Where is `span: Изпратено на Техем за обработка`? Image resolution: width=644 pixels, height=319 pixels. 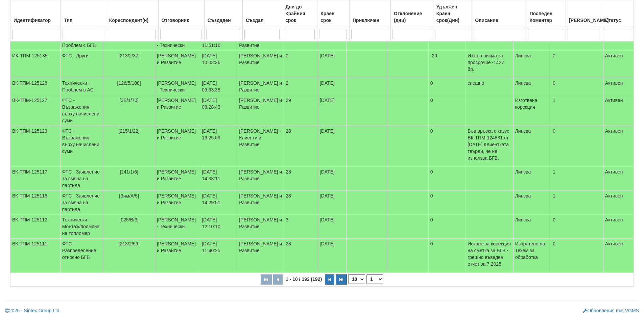
span: Изпратено на Техем за обработка is located at coordinates (529, 251).